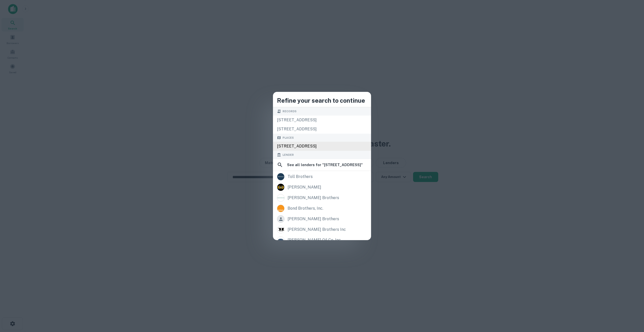  What do you see at coordinates (322, 208) in the screenshot?
I see `a: bond brothers, inc.` at bounding box center [322, 208].